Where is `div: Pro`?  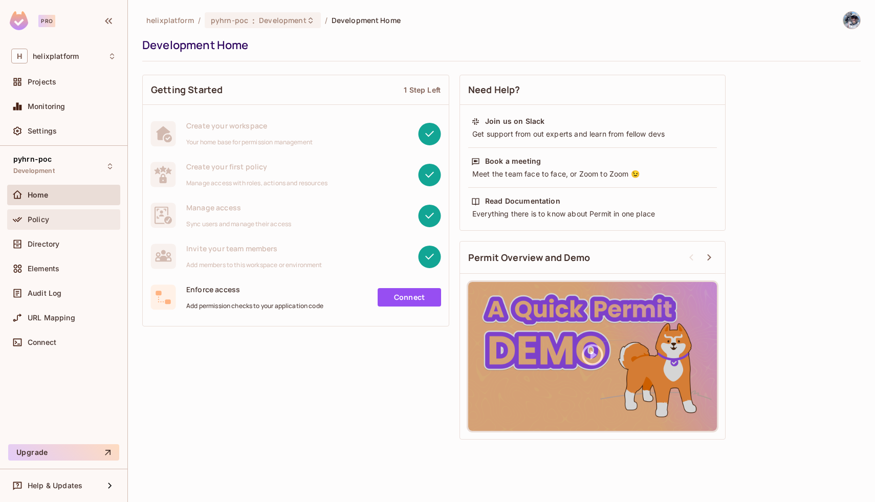 div: Pro is located at coordinates (47, 21).